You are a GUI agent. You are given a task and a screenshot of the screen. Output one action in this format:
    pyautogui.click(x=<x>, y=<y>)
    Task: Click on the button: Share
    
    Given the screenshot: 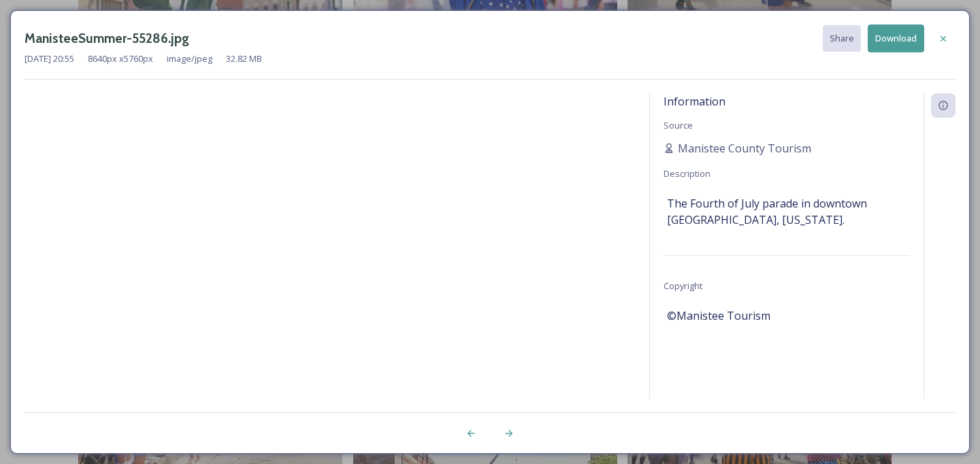 What is the action you would take?
    pyautogui.click(x=841, y=39)
    